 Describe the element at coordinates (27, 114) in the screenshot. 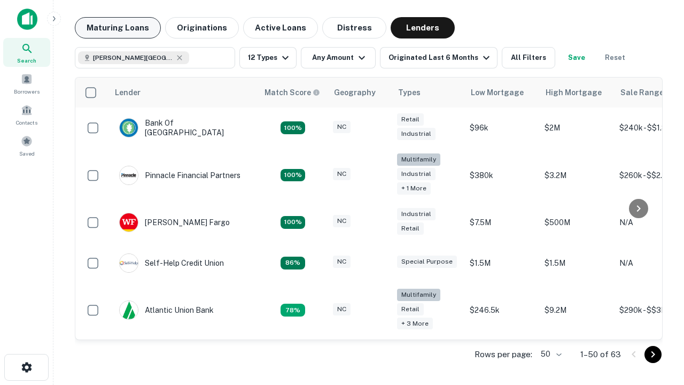

I see `a: Contacts` at that location.